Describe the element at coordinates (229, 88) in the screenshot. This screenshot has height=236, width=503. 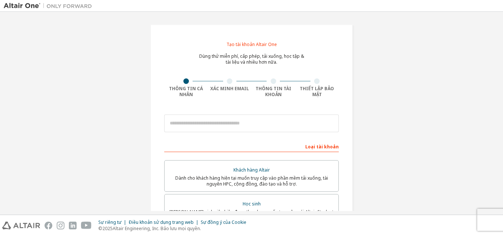
I see `font: Xác minh Email` at that location.